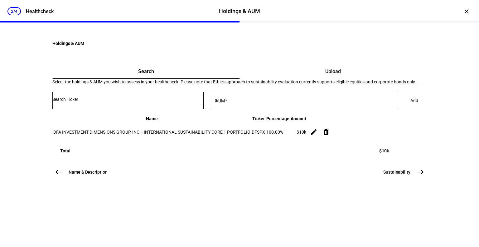 This screenshot has height=247, width=479. What do you see at coordinates (333, 71) in the screenshot?
I see `span: Upload` at bounding box center [333, 71].